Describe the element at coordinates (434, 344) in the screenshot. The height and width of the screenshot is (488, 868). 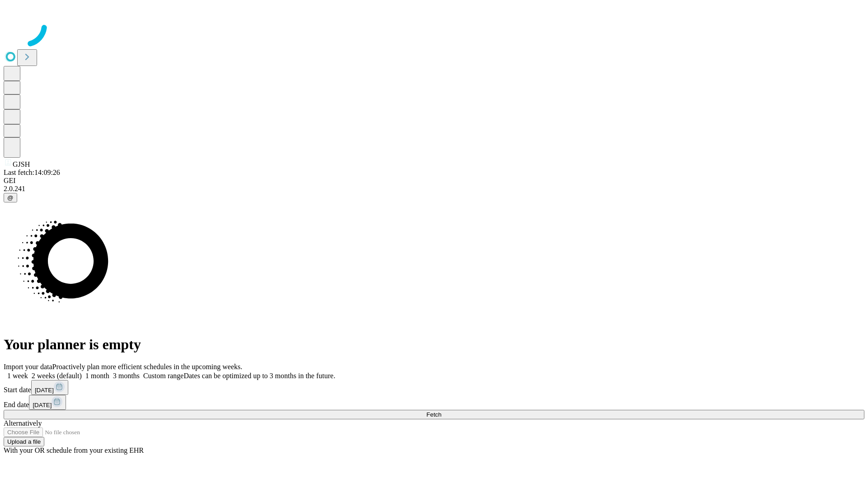
I see `h1: Your planner is empty` at that location.